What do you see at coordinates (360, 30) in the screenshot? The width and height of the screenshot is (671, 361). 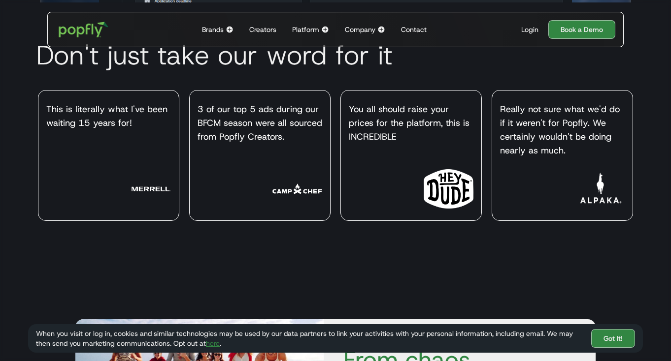 I see `div: Company` at bounding box center [360, 30].